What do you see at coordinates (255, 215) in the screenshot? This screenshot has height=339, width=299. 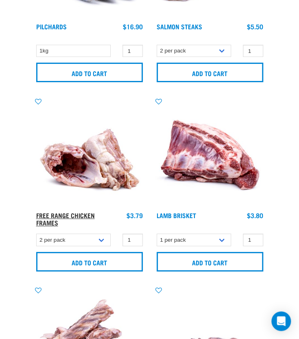 I see `div: $3.80` at bounding box center [255, 215].